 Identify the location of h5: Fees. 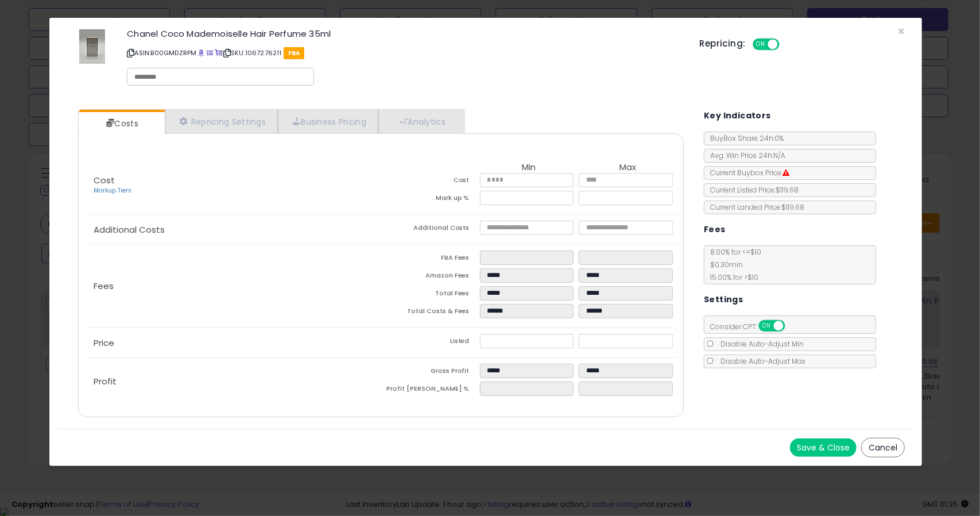
(714, 229).